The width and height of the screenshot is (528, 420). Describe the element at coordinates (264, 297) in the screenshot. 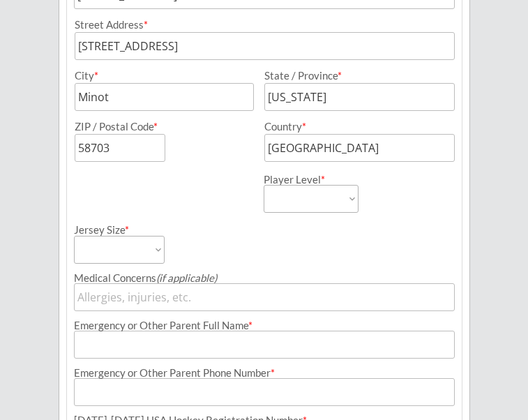

I see `input: Allergies, injuries, etc.` at that location.